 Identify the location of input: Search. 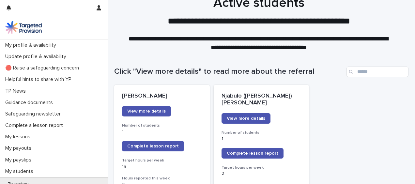
(378, 72).